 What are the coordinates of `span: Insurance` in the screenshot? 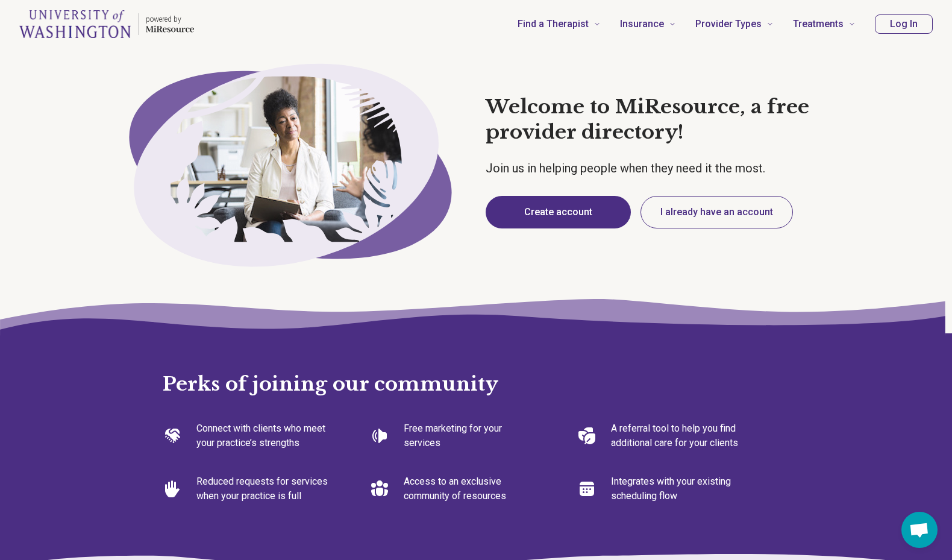 It's located at (642, 24).